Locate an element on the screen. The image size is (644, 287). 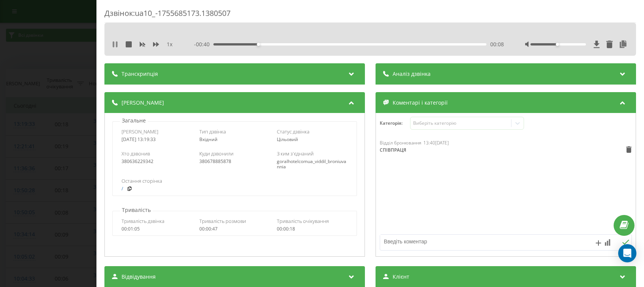
p: Тривалість is located at coordinates (137, 210).